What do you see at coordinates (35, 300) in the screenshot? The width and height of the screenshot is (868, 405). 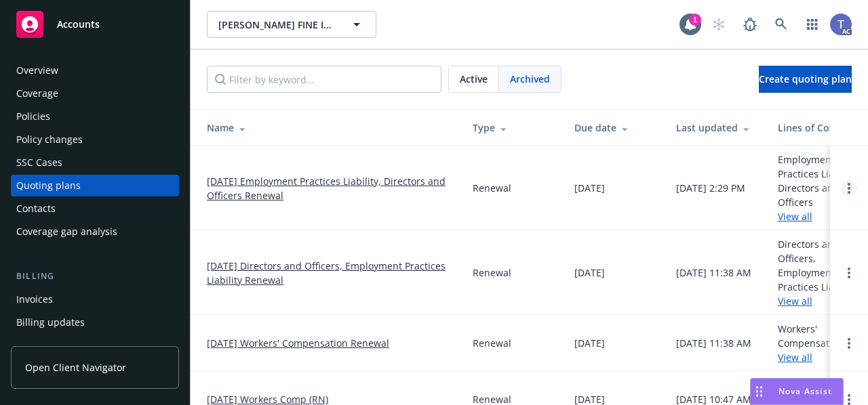 I see `div: Invoices` at bounding box center [35, 300].